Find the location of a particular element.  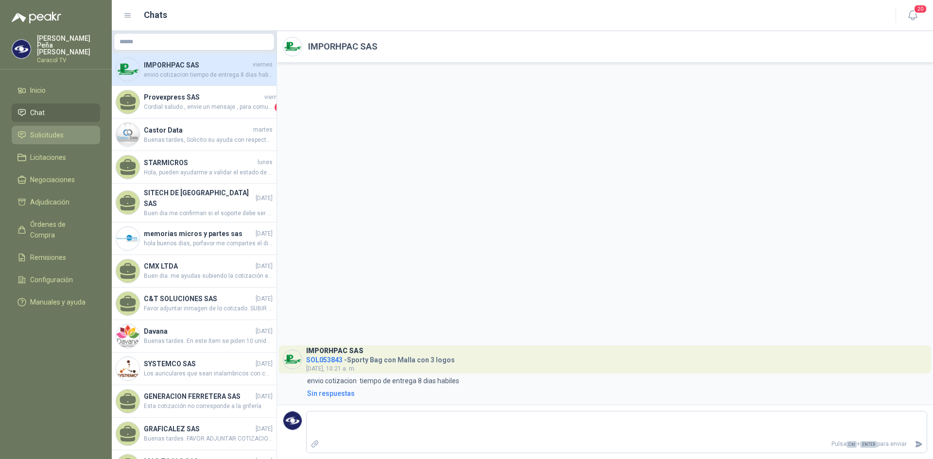

a: Chat is located at coordinates (56, 113).